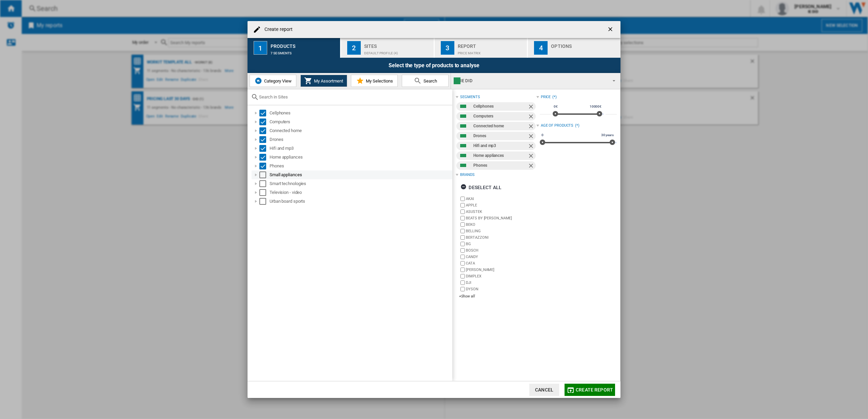  What do you see at coordinates (500, 116) in the screenshot?
I see `div: Computers` at bounding box center [500, 116].